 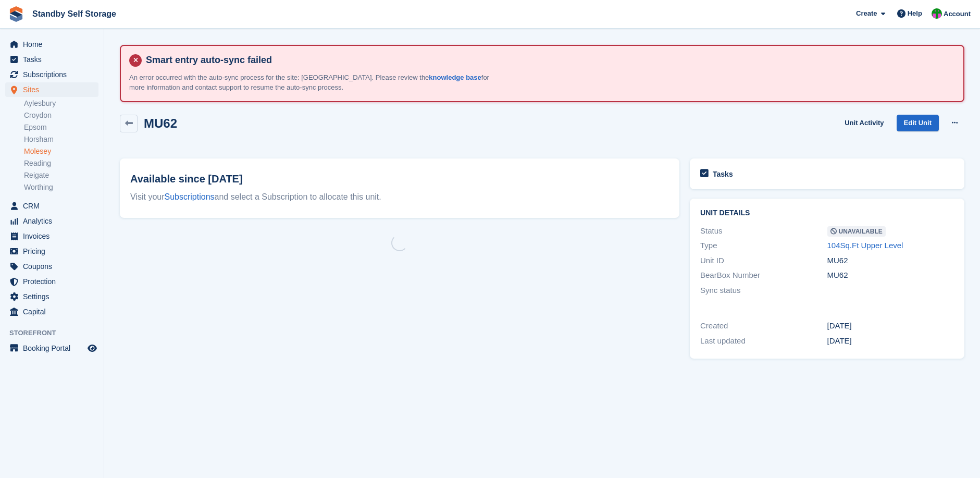 I want to click on span: Account, so click(x=957, y=14).